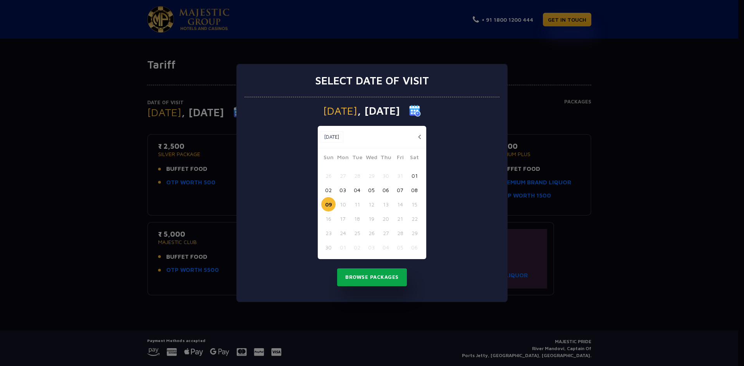 This screenshot has height=366, width=744. I want to click on span: Sun, so click(328, 158).